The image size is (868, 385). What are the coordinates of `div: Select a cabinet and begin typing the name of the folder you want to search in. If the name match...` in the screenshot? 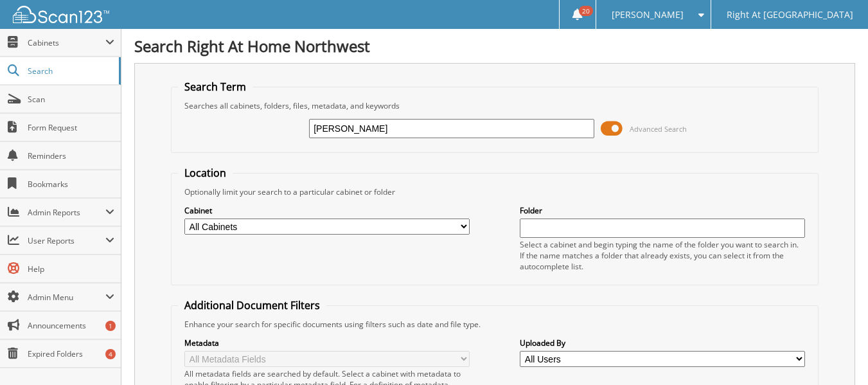 It's located at (662, 255).